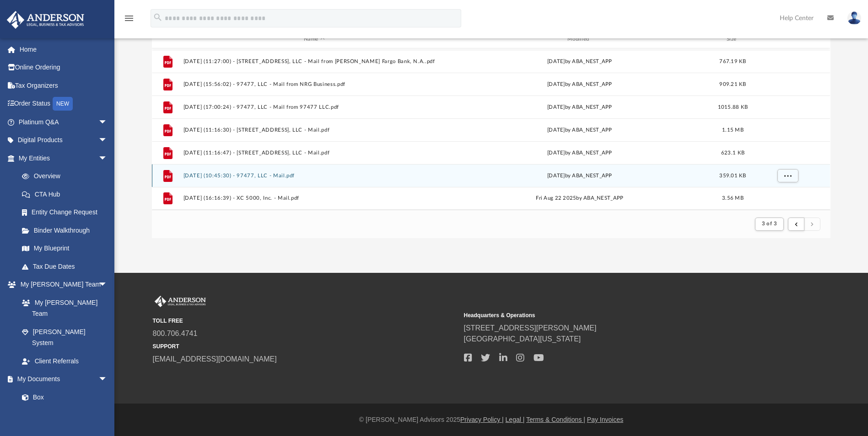 This screenshot has width=868, height=436. Describe the element at coordinates (129, 18) in the screenshot. I see `i: menu` at that location.